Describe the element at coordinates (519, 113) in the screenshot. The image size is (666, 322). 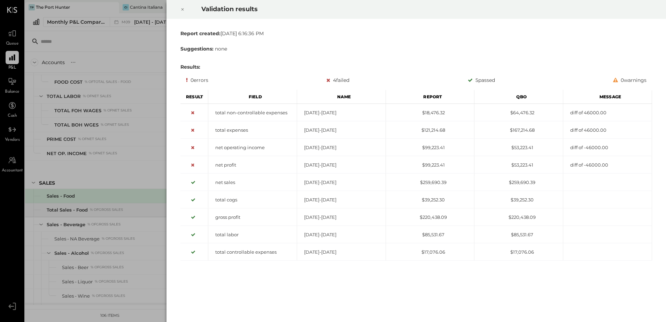
I see `div: $64,476.32` at that location.